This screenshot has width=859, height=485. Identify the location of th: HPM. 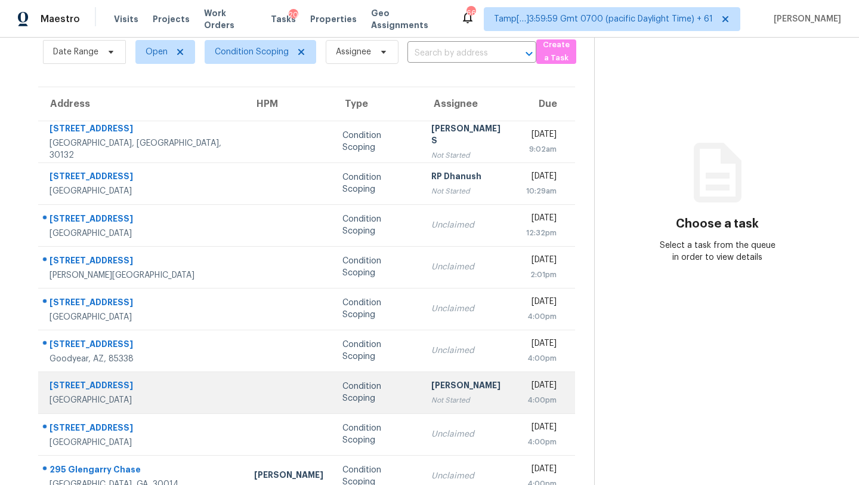
(289, 104).